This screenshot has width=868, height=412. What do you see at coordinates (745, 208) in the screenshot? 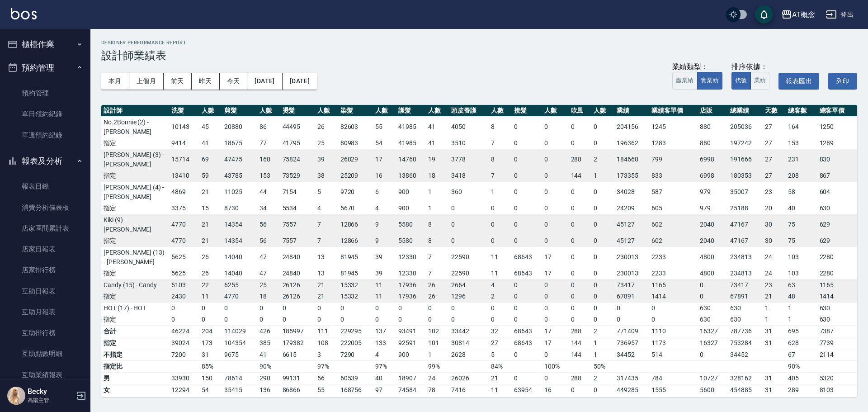
I see `td: 25188` at bounding box center [745, 208].